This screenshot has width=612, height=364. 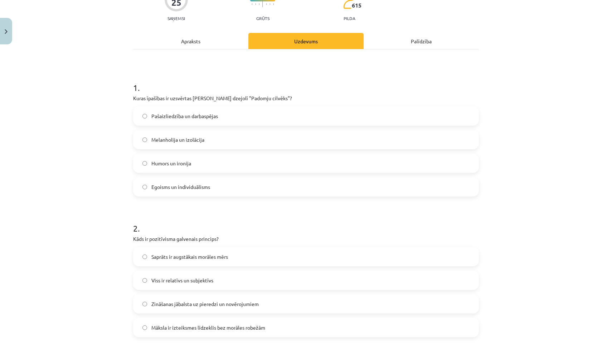 I want to click on input: Māksla ir izteiksmes līdzeklis bez morāles robežām, so click(x=145, y=327).